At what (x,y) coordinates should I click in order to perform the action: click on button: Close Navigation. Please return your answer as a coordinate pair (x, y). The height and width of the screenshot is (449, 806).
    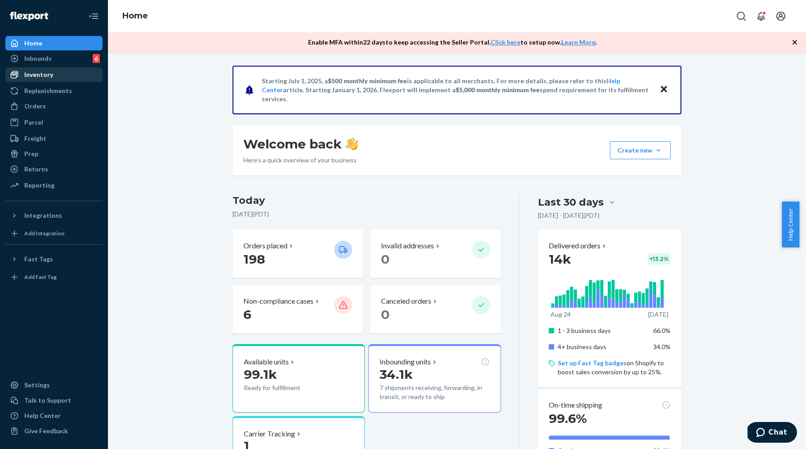
    Looking at the image, I should click on (94, 16).